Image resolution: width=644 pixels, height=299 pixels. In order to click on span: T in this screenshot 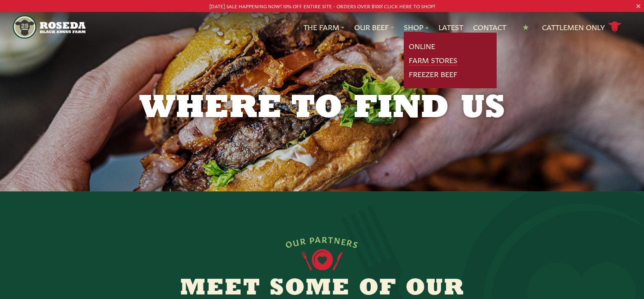, I will do `click(331, 239)`.